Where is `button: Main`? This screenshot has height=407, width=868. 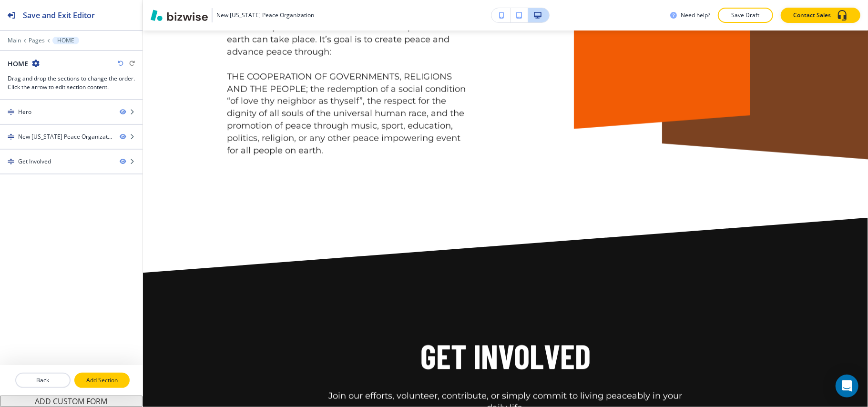 button: Main is located at coordinates (14, 41).